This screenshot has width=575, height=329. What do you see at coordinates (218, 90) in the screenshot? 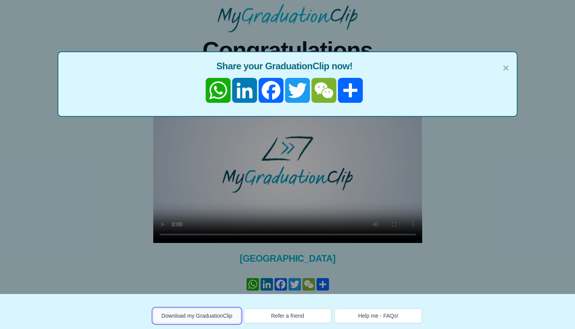
I see `a: WhatsApp` at bounding box center [218, 90].